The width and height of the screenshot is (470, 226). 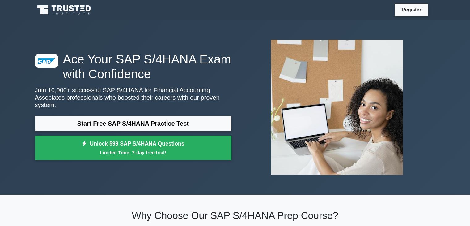 What do you see at coordinates (133, 152) in the screenshot?
I see `small: Limited Time: 7-day free trial!` at bounding box center [133, 152].